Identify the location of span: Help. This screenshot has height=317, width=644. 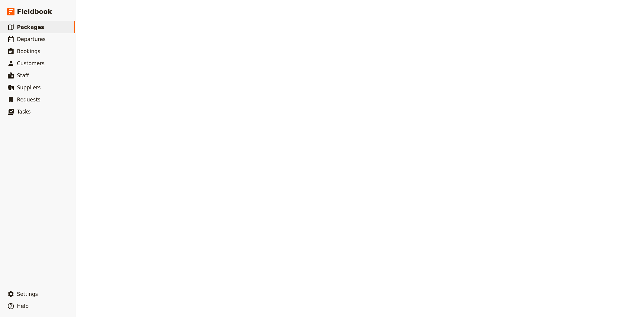
(22, 306).